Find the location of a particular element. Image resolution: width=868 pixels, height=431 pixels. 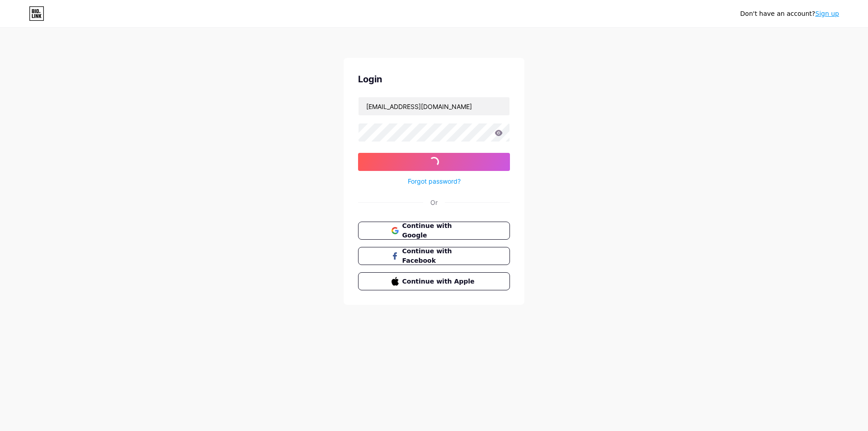

span: Continue with Google is located at coordinates (439, 230).